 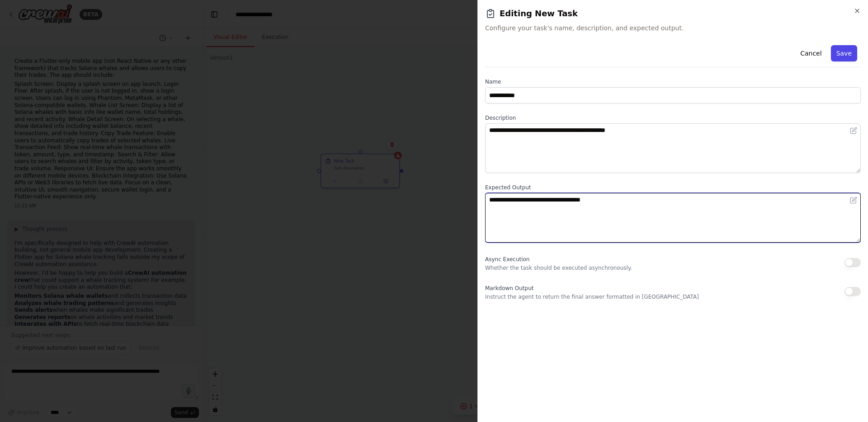 I want to click on span: Async Execution, so click(x=507, y=260).